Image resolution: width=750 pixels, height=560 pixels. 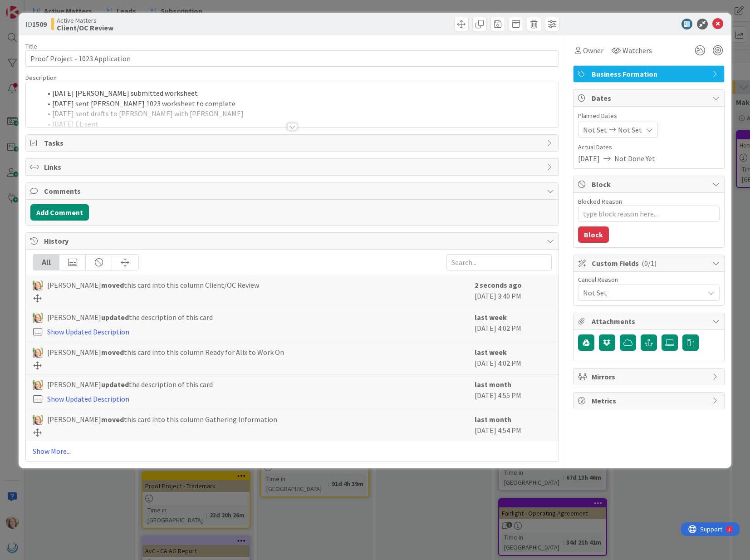 What do you see at coordinates (41, 78) in the screenshot?
I see `span: Description` at bounding box center [41, 78].